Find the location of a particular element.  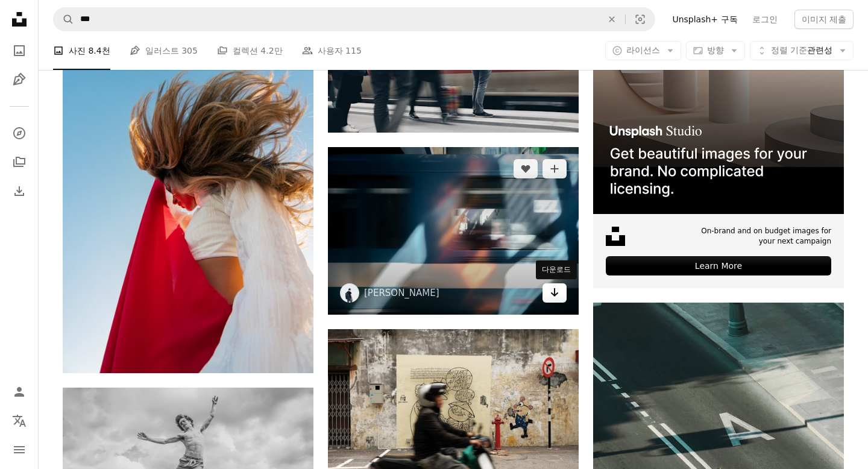

a: 바람에 머리카락을 가진 여자 is located at coordinates (188, 185).